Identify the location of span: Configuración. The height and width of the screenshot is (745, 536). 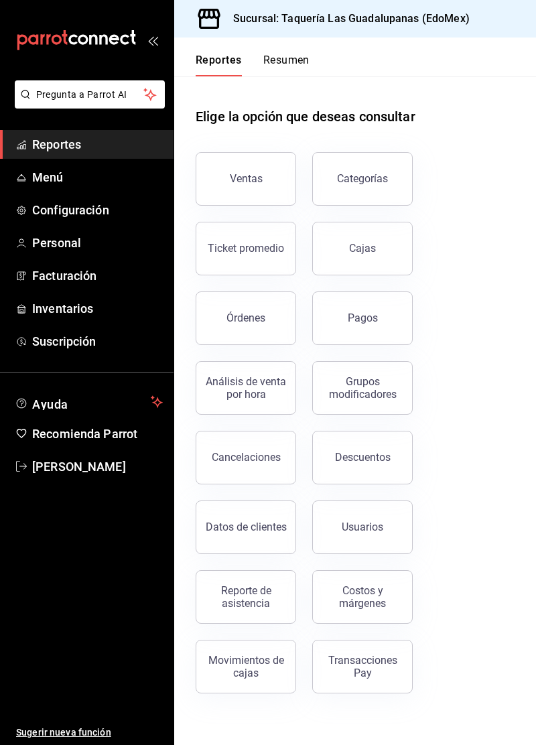
(97, 210).